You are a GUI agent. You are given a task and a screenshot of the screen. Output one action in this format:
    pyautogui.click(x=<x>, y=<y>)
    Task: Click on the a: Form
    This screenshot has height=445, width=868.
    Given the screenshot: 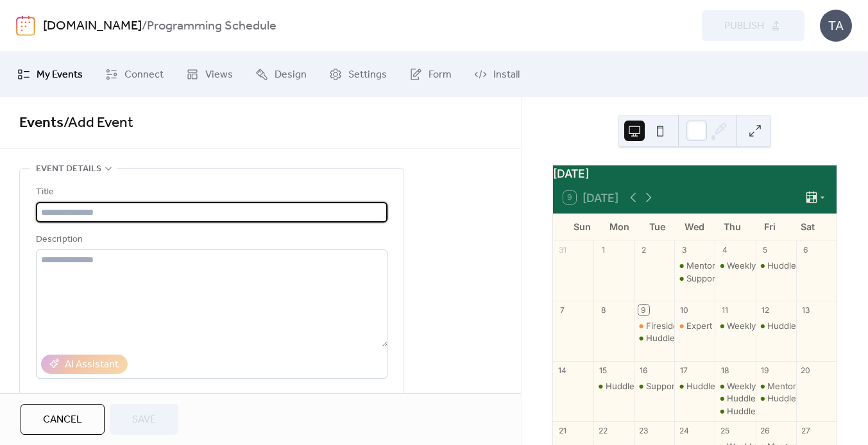 What is the action you would take?
    pyautogui.click(x=430, y=74)
    